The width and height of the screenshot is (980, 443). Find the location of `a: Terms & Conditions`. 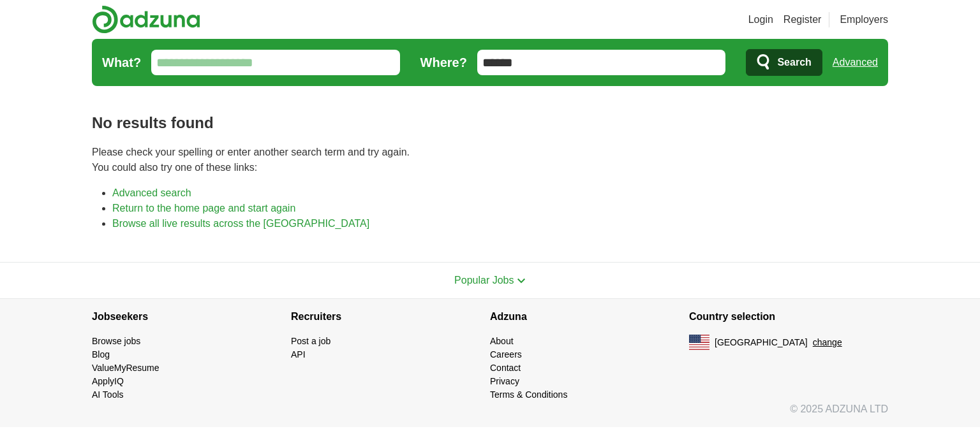

a: Terms & Conditions is located at coordinates (529, 395).